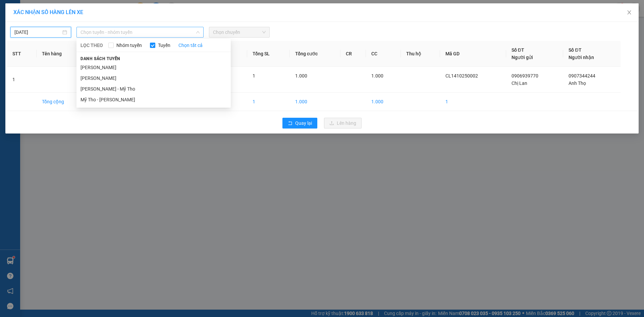 The width and height of the screenshot is (644, 317). What do you see at coordinates (290, 123) in the screenshot?
I see `span: rollback` at bounding box center [290, 123].